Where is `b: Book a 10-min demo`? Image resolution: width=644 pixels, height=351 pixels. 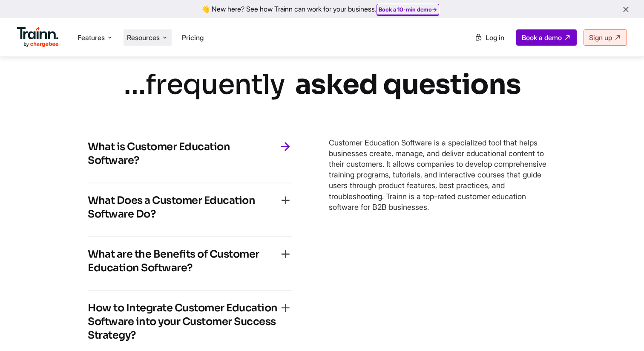
b: Book a 10-min demo is located at coordinates (405, 9).